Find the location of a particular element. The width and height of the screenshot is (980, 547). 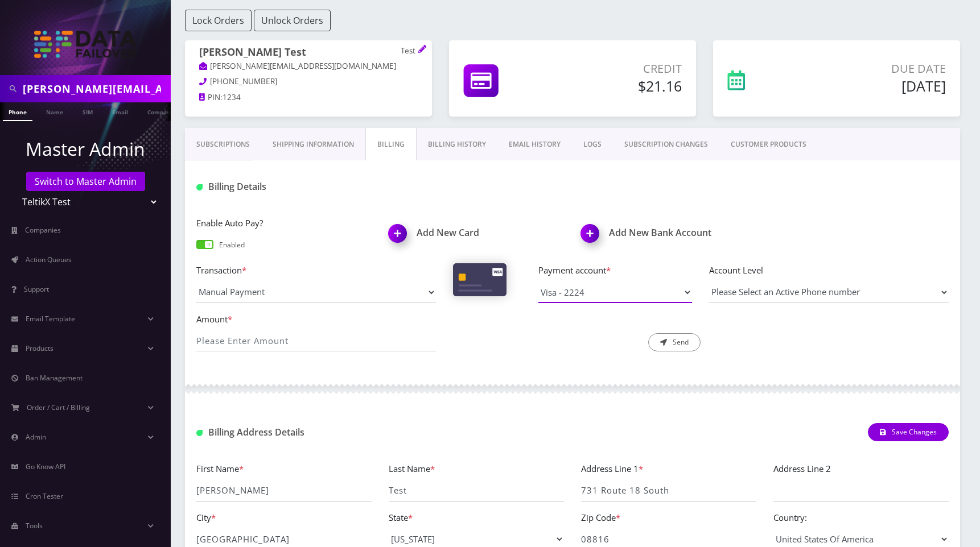

a: Add New Bank AccountAdd New Bank Account is located at coordinates (668, 232).